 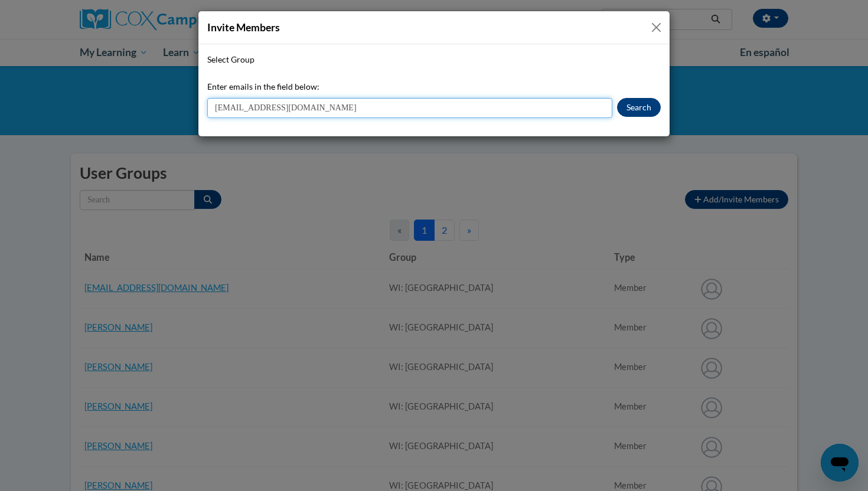 What do you see at coordinates (410, 108) in the screenshot?
I see `input: Search Members` at bounding box center [410, 108].